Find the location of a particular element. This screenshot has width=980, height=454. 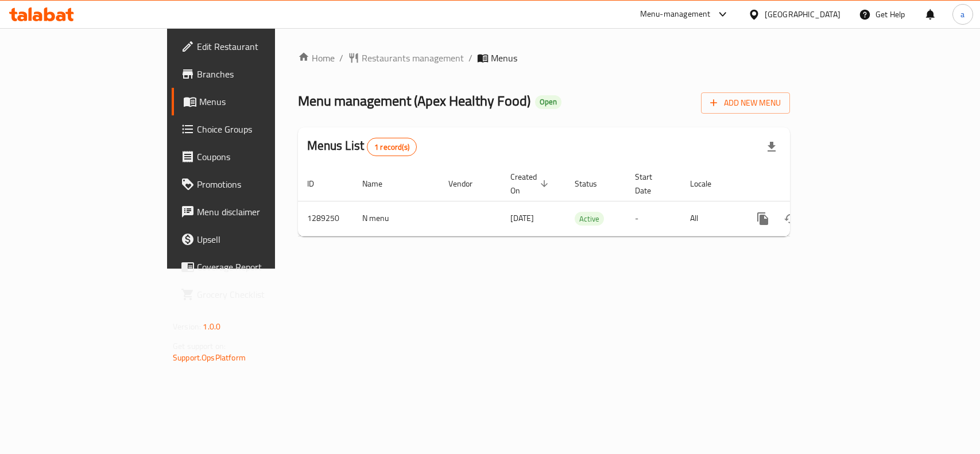

h2: Menus List is located at coordinates (362, 146).